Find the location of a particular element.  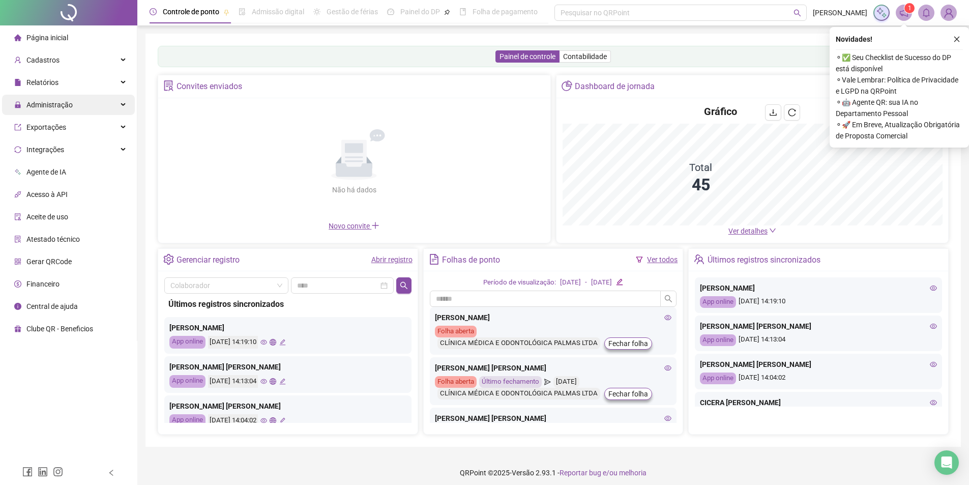

span: Acesso à API is located at coordinates (47, 194).